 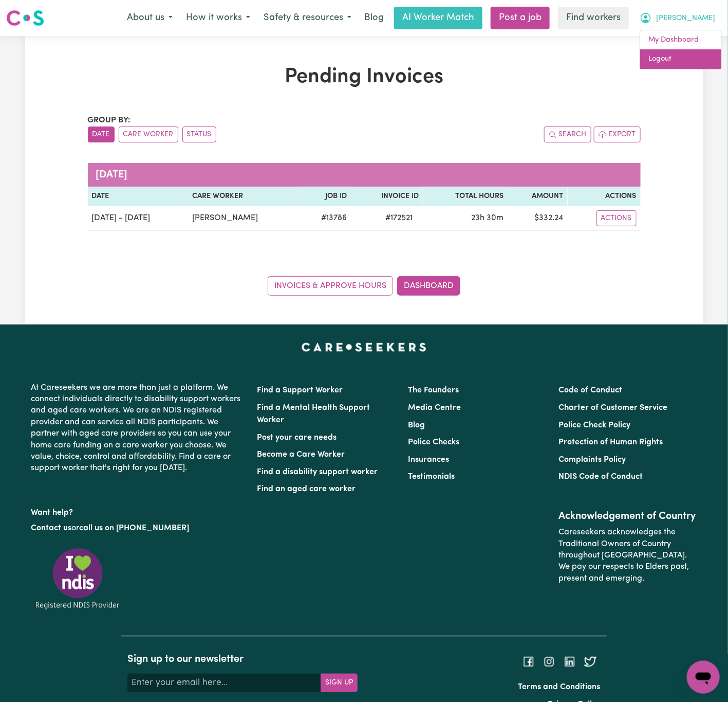 I want to click on button: Search, so click(x=568, y=134).